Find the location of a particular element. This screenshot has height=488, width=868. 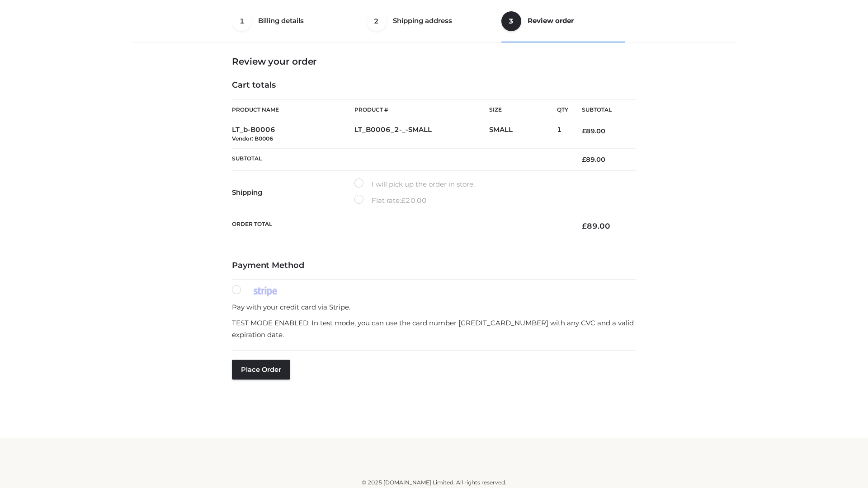

label: Flat rate: is located at coordinates (390, 201).